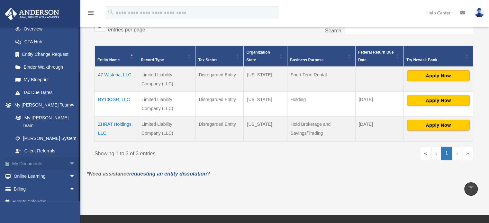 The image size is (489, 223). I want to click on a: Entity Change Request, so click(45, 55).